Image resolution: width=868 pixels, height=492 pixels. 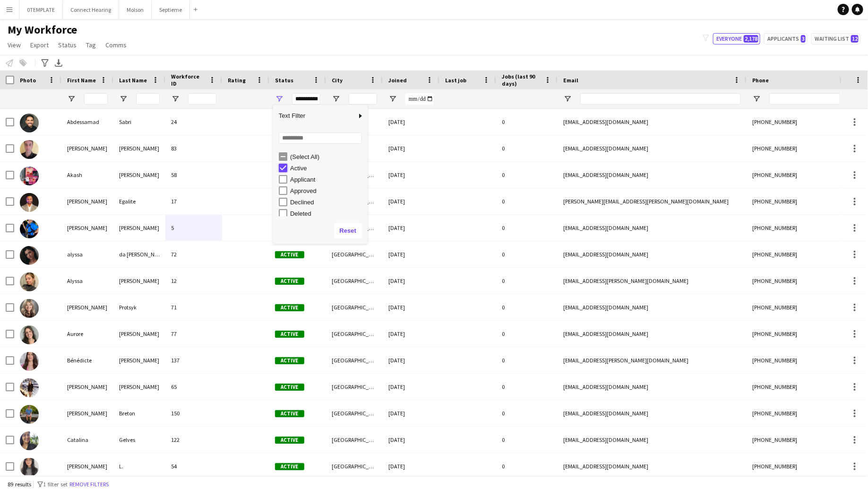 I want to click on app-action-btn: Advanced filters, so click(x=45, y=63).